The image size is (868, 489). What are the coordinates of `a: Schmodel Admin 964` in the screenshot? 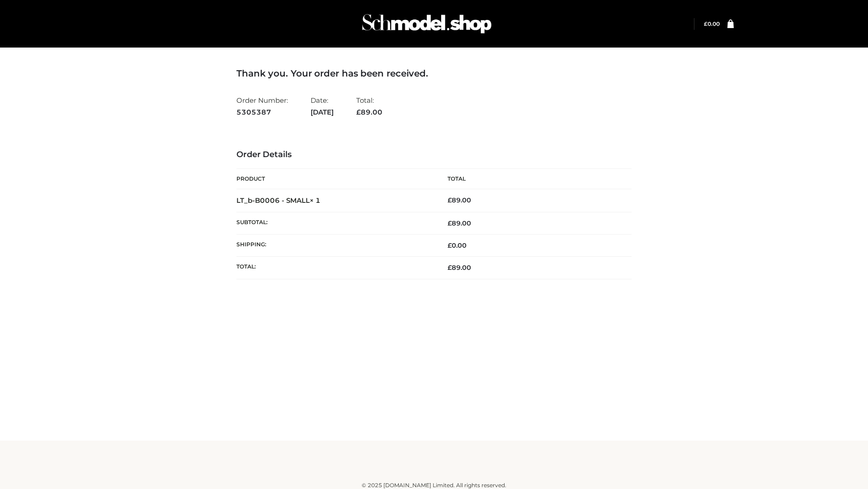 It's located at (427, 24).